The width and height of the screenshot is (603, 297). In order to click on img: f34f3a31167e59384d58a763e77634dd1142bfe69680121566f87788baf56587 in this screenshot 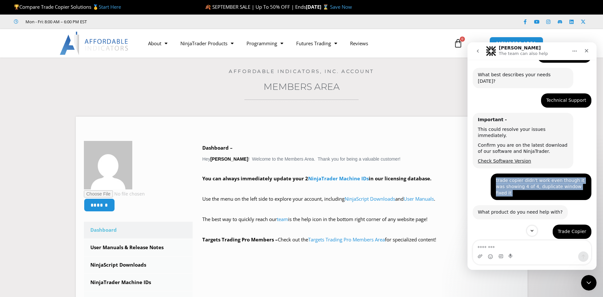, I will do `click(108, 165)`.